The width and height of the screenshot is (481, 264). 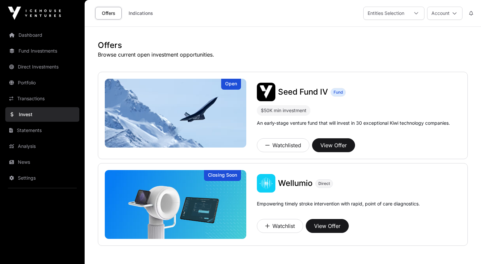 What do you see at coordinates (338, 92) in the screenshot?
I see `span: Fund` at bounding box center [338, 92].